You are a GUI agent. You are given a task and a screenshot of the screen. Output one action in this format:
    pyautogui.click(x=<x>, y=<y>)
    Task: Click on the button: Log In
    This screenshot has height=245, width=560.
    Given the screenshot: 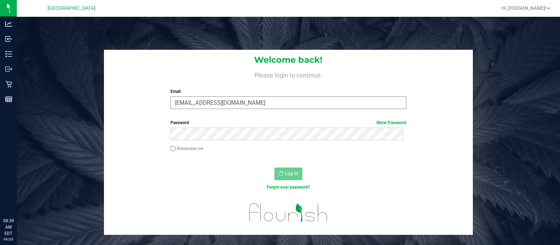 What is the action you would take?
    pyautogui.click(x=289, y=174)
    